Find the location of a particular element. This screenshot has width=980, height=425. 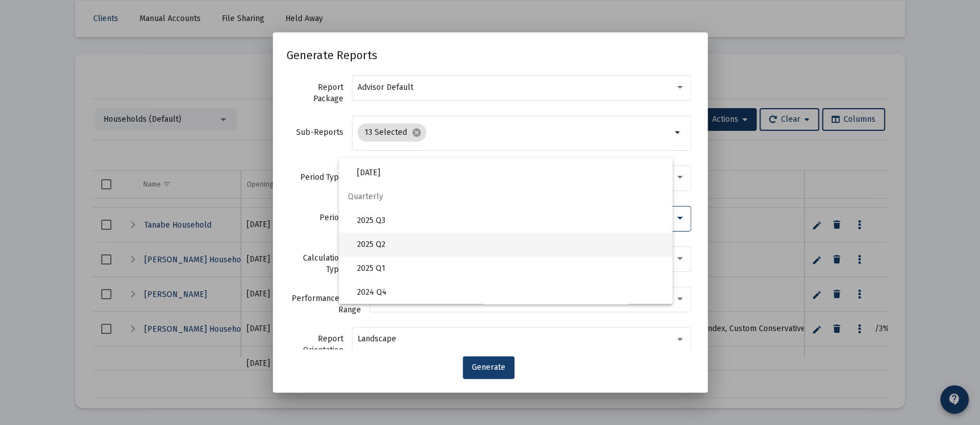

span: 2025 Q3 is located at coordinates (510, 221).